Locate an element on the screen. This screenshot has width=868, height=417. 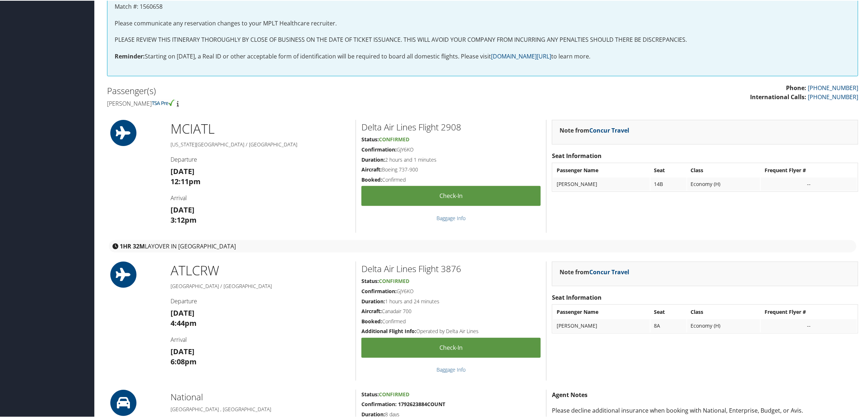
h2: Delta Air Lines Flight 2908 is located at coordinates (451, 126).